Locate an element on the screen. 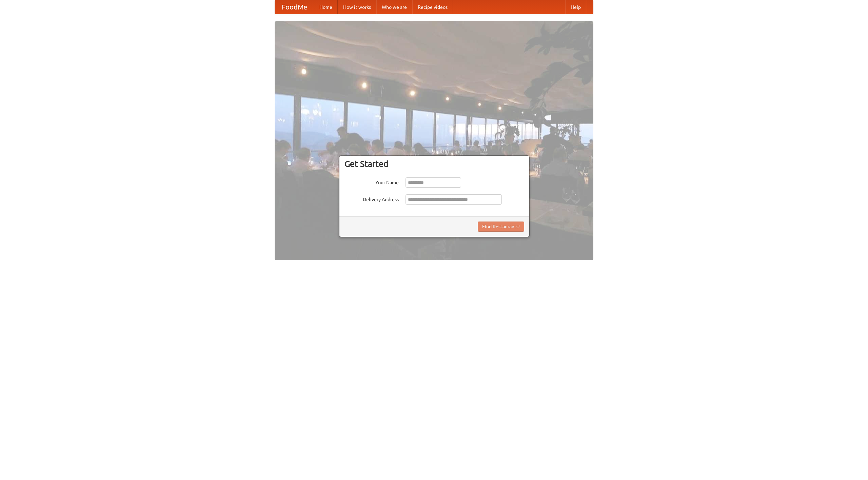 The height and width of the screenshot is (480, 868). button: Find Restaurants! is located at coordinates (501, 226).